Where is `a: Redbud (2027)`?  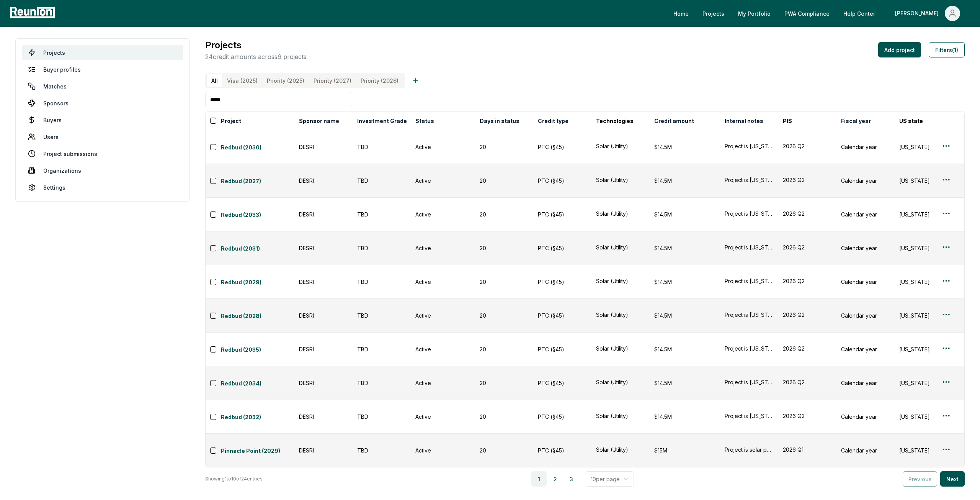 a: Redbud (2027) is located at coordinates (258, 182).